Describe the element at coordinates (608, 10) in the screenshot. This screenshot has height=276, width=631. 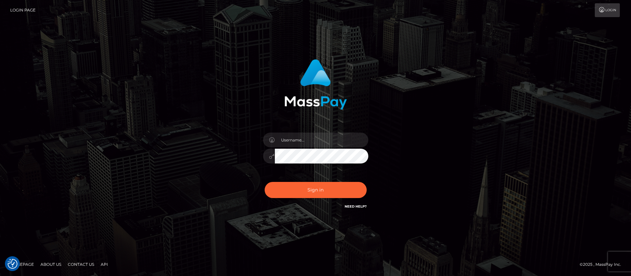
I see `a: Login` at that location.